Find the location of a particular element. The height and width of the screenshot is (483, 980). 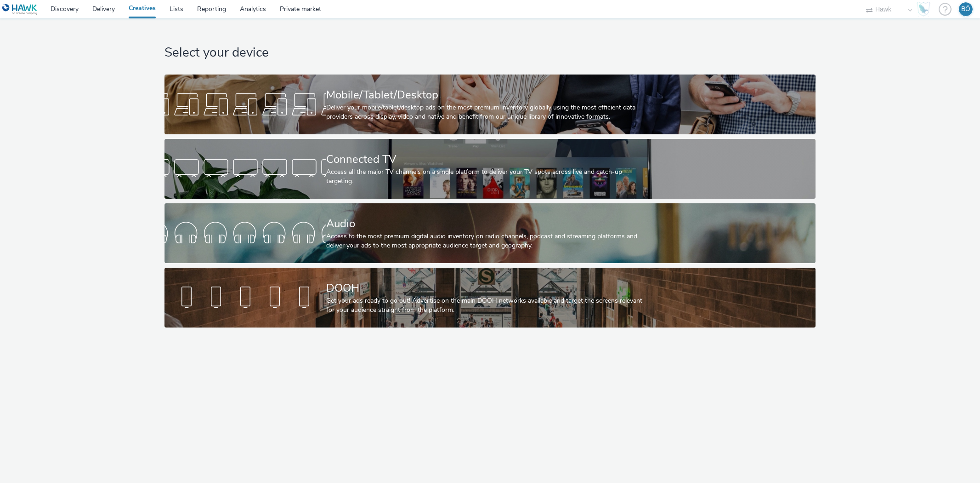

div: Get your ads ready to go out! Advertise on the main DOOH networks available and target the screen... is located at coordinates (488, 306).